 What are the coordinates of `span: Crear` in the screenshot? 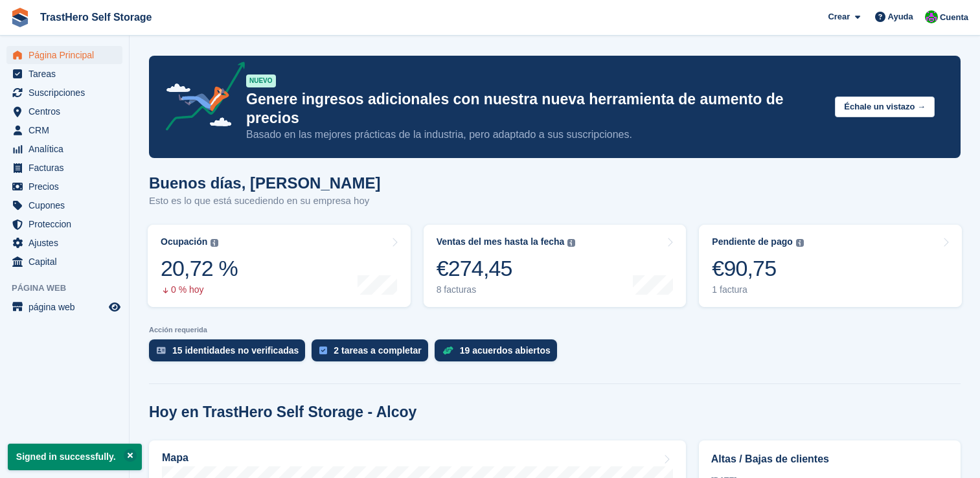 It's located at (839, 17).